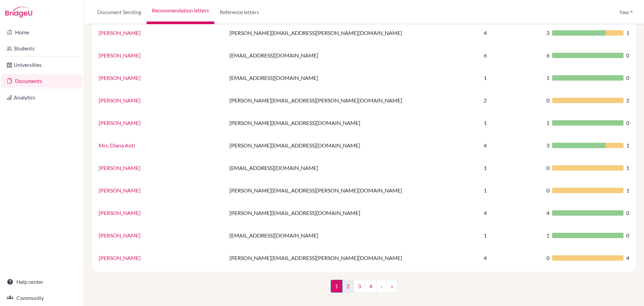 The height and width of the screenshot is (306, 644). What do you see at coordinates (548, 56) in the screenshot?
I see `span: 6` at bounding box center [548, 56].